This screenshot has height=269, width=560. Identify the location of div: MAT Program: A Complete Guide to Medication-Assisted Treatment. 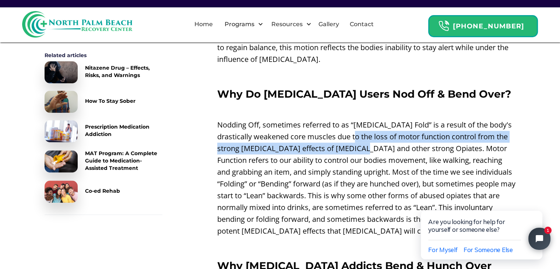
(124, 160).